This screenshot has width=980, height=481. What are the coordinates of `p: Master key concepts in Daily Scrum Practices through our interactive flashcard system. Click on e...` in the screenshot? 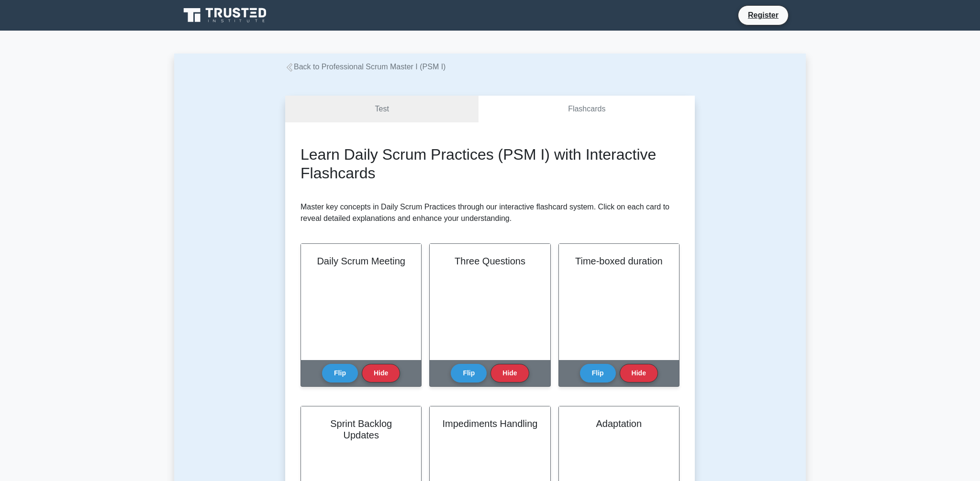 It's located at (490, 213).